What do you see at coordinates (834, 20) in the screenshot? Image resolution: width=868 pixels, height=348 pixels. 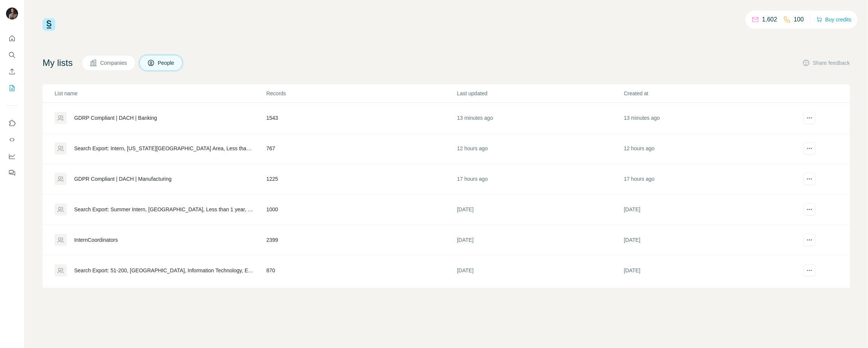 I see `button: Buy credits` at bounding box center [834, 20].